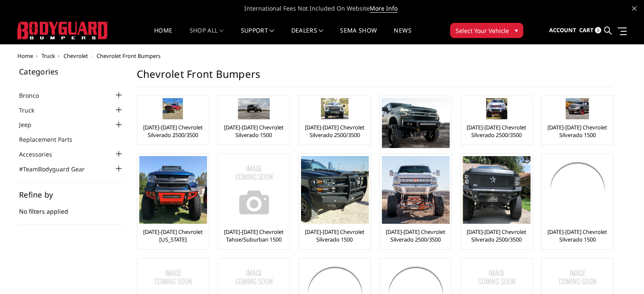 This screenshot has height=294, width=644. Describe the element at coordinates (482, 31) in the screenshot. I see `span: Select Your Vehicle` at that location.